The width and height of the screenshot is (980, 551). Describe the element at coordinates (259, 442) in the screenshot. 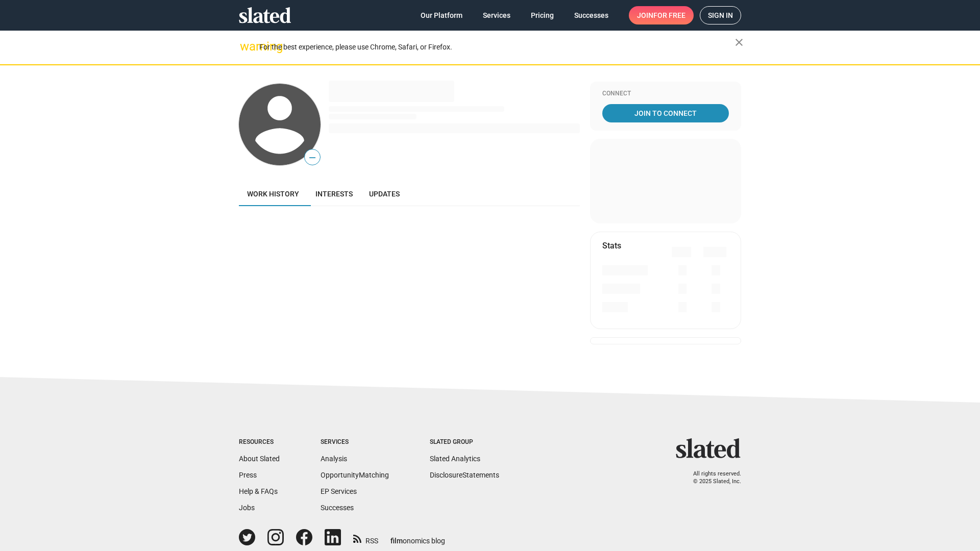

I see `div: Resources` at that location.